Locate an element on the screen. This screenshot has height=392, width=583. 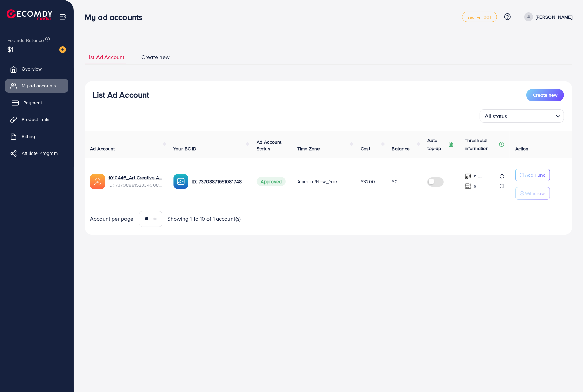
span: Cost is located at coordinates (365, 149).